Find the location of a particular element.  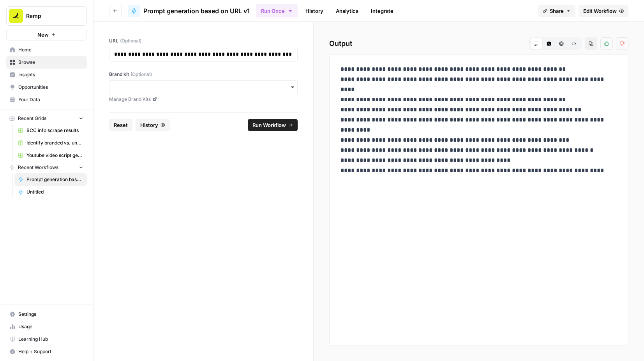

span: Run Workflow is located at coordinates (269, 125).